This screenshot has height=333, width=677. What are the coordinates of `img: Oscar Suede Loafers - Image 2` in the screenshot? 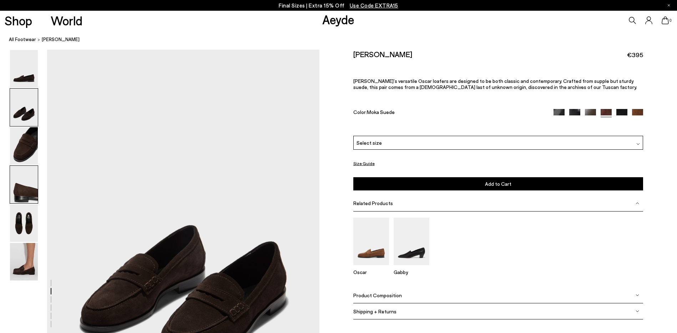 It's located at (24, 107).